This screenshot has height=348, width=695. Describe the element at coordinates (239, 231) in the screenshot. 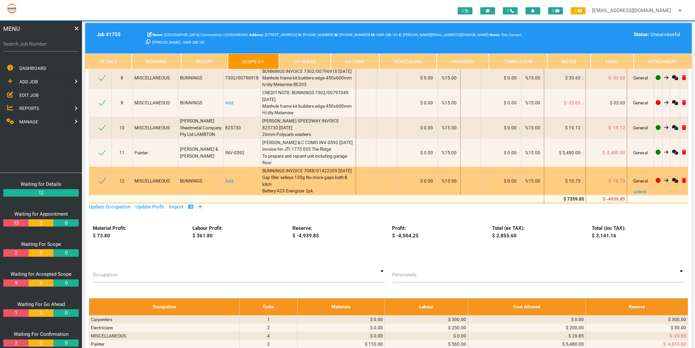

I see `div: Labour Profit: $ 361.80` at that location.